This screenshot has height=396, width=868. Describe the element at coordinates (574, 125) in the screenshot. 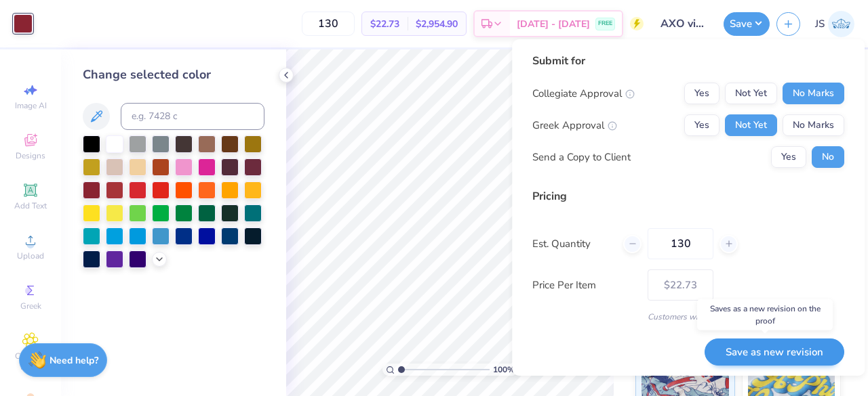

I see `div: Greek Approval` at that location.